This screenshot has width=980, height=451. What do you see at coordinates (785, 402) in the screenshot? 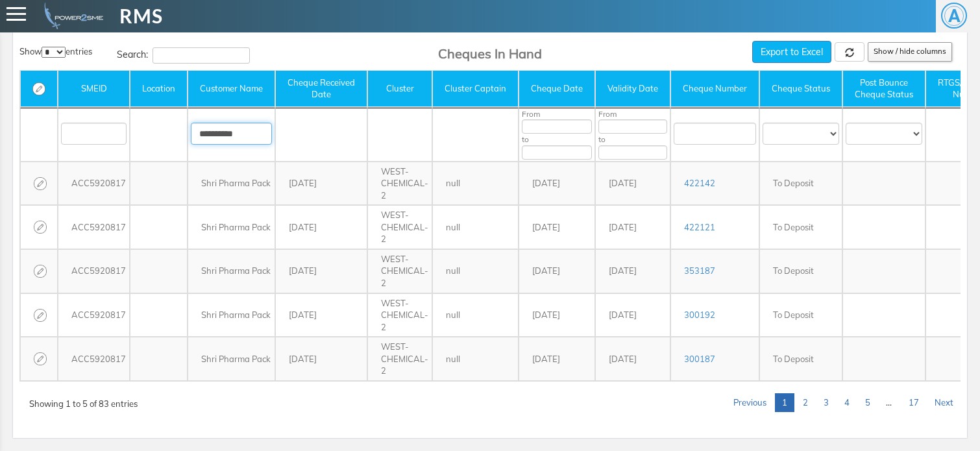
I see `a: 1` at bounding box center [785, 402].